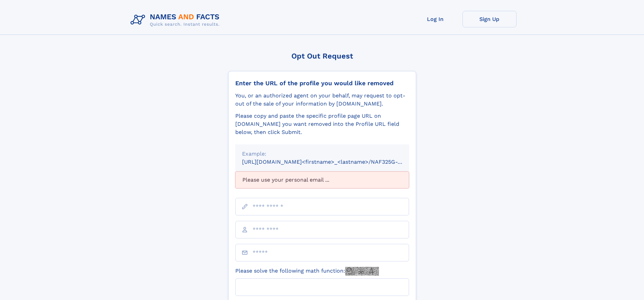 The width and height of the screenshot is (644, 300). What do you see at coordinates (322, 154) in the screenshot?
I see `div: Example:` at bounding box center [322, 154].